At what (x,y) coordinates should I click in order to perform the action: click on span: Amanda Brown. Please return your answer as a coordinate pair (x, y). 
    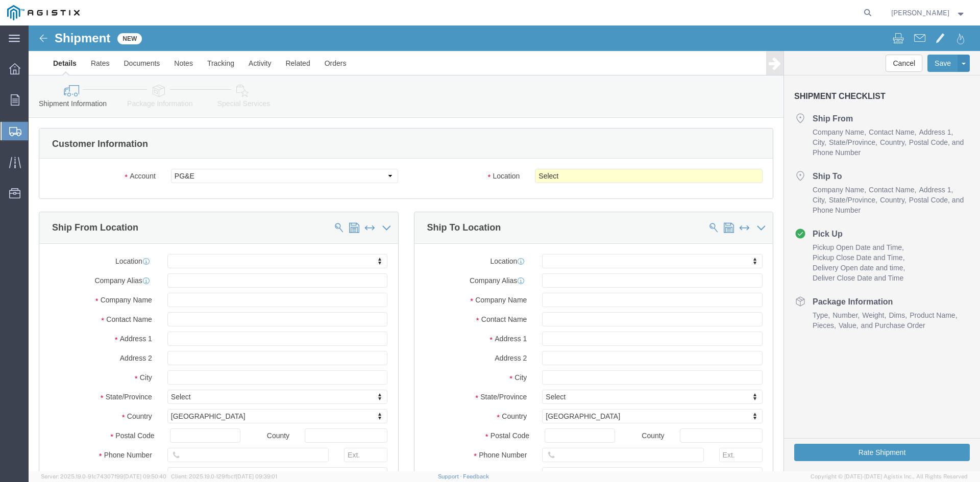
    Looking at the image, I should click on (920, 13).